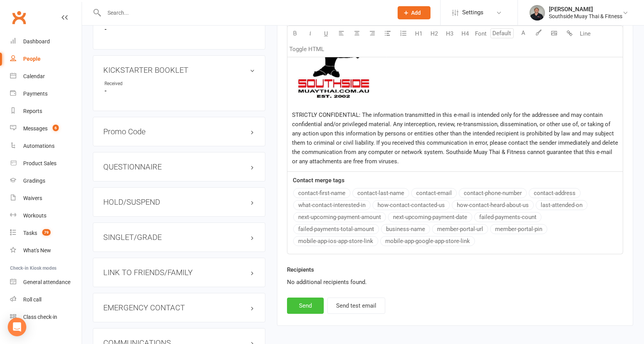 The width and height of the screenshot is (644, 344). Describe the element at coordinates (307, 49) in the screenshot. I see `button: Toggle HTML` at that location.